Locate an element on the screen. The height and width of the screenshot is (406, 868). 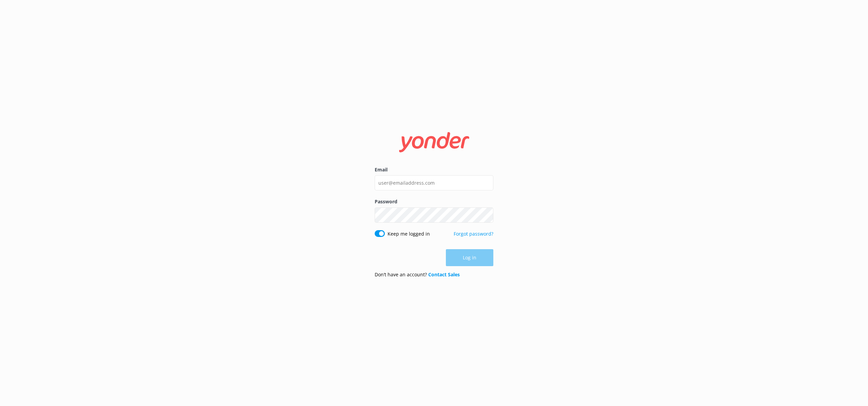
label: Password is located at coordinates (434, 201).